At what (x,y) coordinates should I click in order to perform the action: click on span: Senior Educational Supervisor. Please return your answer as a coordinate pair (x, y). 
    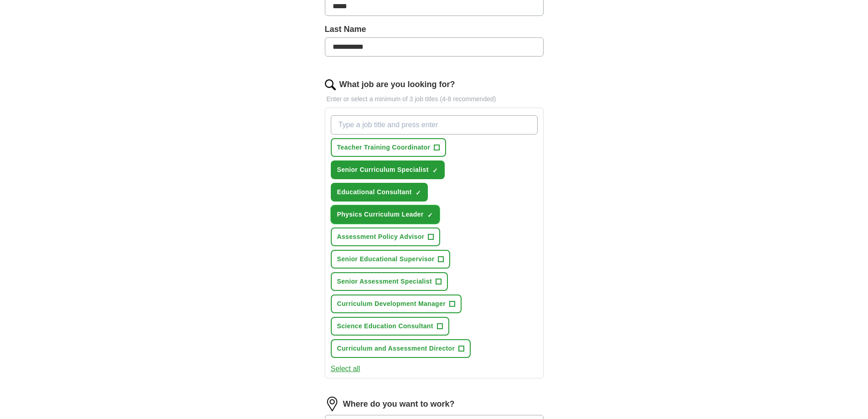
    Looking at the image, I should click on (386, 259).